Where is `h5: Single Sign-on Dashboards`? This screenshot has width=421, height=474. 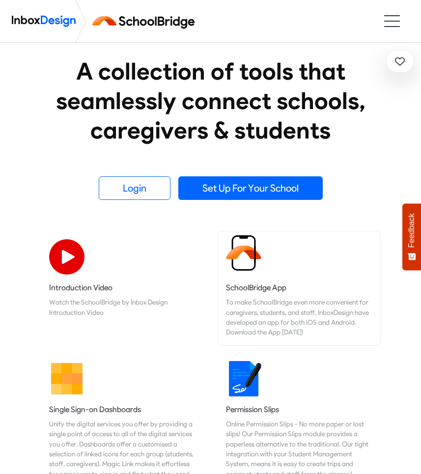
h5: Single Sign-on Dashboards is located at coordinates (122, 409).